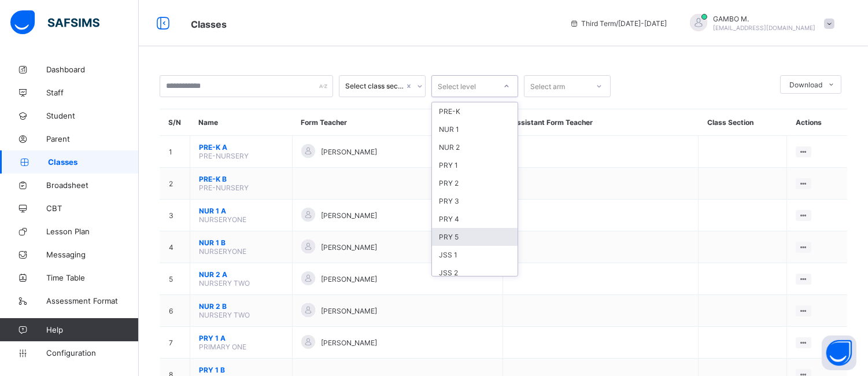 This screenshot has width=868, height=376. I want to click on th: Form Teacher, so click(397, 123).